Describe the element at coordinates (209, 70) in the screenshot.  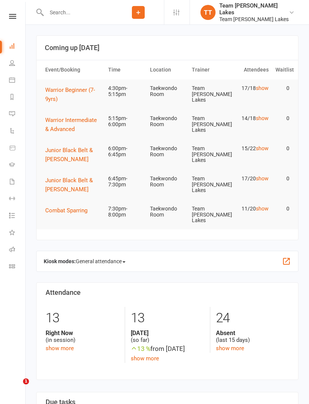
I see `th: Trainer` at that location.